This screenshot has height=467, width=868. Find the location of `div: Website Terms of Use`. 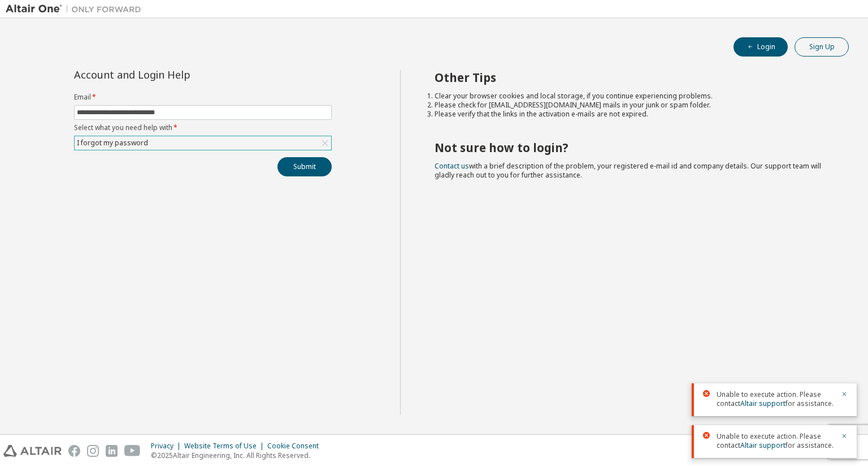

div: Website Terms of Use is located at coordinates (226, 446).